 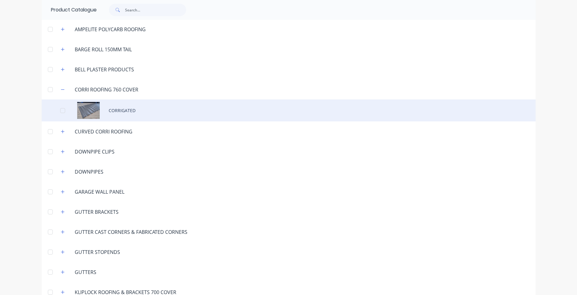 What do you see at coordinates (85, 272) in the screenshot?
I see `div: GUTTERS` at bounding box center [85, 272].